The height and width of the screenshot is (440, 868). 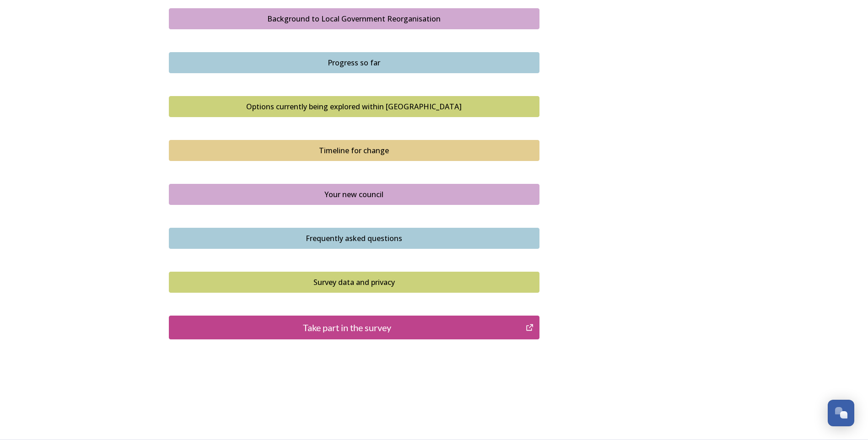 What do you see at coordinates (354, 194) in the screenshot?
I see `div: Your new council` at bounding box center [354, 194].